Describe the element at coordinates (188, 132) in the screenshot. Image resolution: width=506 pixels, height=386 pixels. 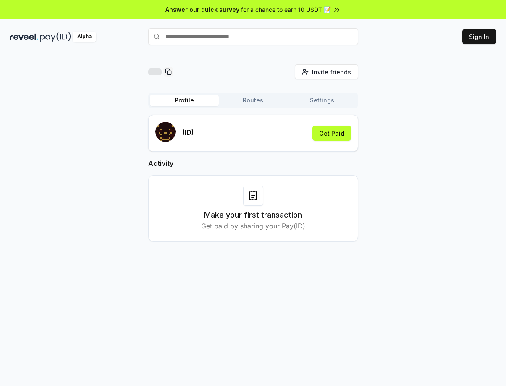
I see `p: (ID)` at that location.